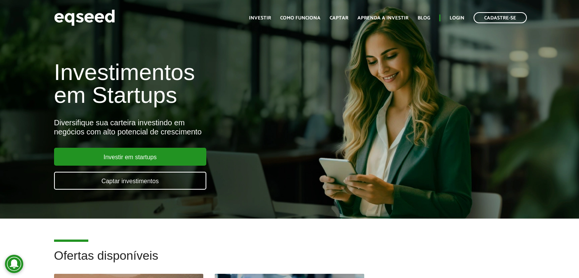 This screenshot has height=278, width=579. I want to click on a: Como funciona, so click(300, 18).